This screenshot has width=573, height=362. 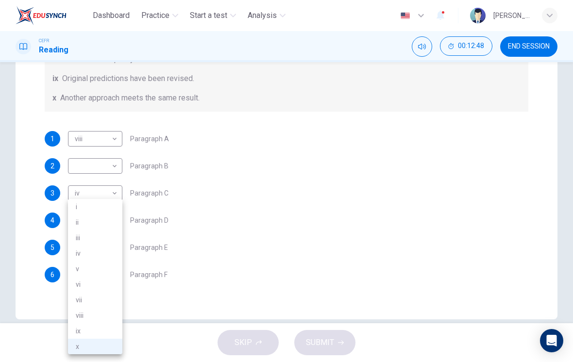 What do you see at coordinates (95, 331) in the screenshot?
I see `li: ix` at bounding box center [95, 331].